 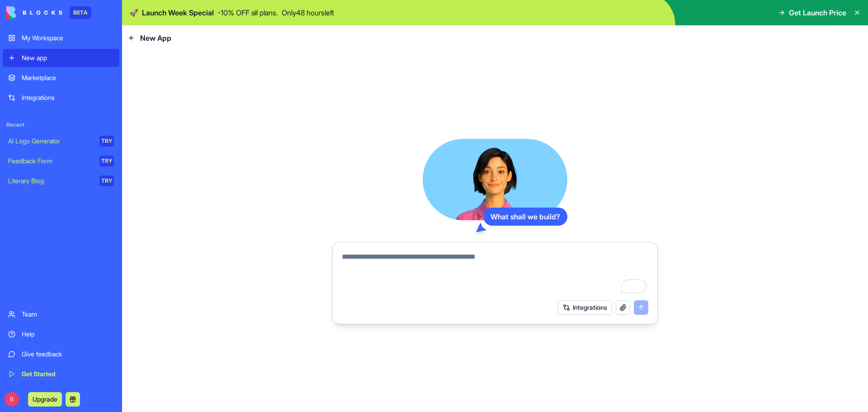 What do you see at coordinates (80, 12) in the screenshot?
I see `div: BETA` at bounding box center [80, 12].